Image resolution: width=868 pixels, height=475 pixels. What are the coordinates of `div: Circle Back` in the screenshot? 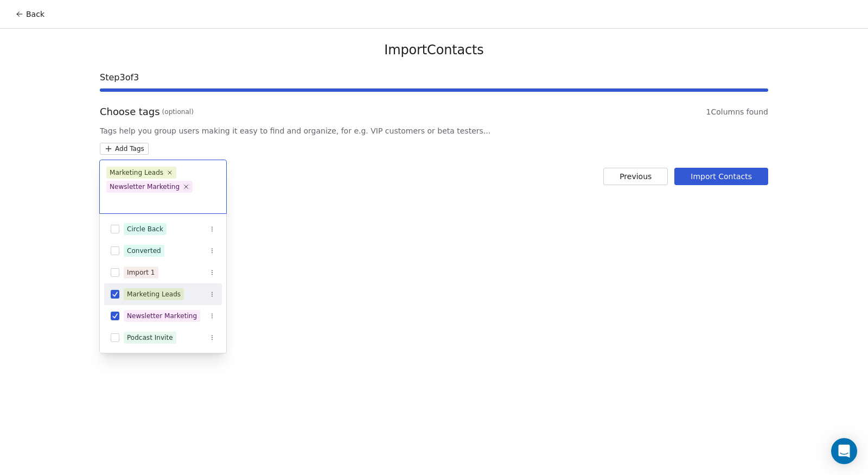 It's located at (145, 229).